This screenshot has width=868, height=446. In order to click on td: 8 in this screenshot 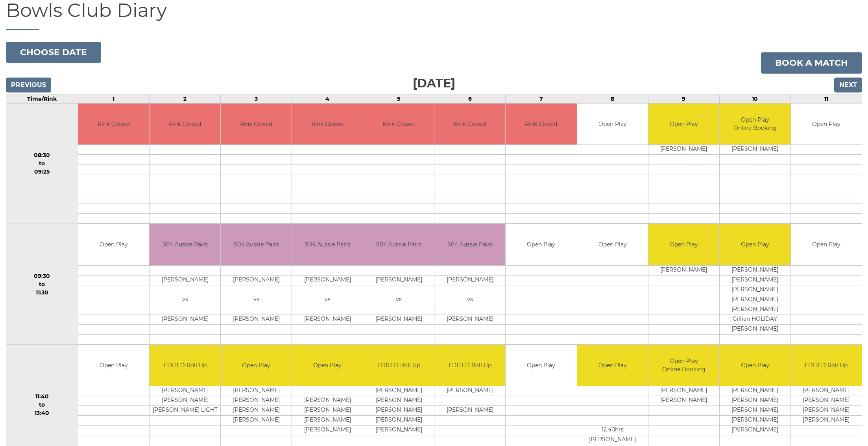, I will do `click(612, 98)`.